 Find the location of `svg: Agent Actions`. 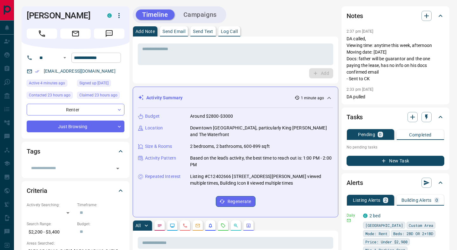

svg: Agent Actions is located at coordinates (249, 226).